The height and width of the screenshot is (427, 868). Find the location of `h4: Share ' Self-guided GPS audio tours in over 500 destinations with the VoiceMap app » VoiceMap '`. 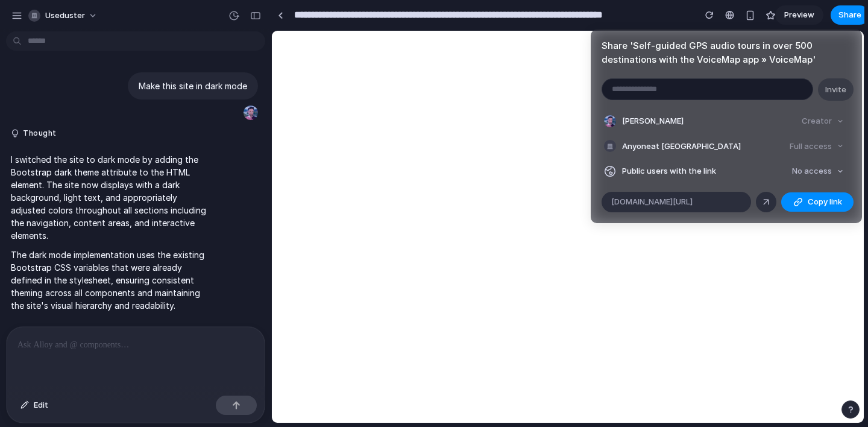

h4: Share ' Self-guided GPS audio tours in over 500 destinations with the VoiceMap app » VoiceMap ' is located at coordinates (726, 53).